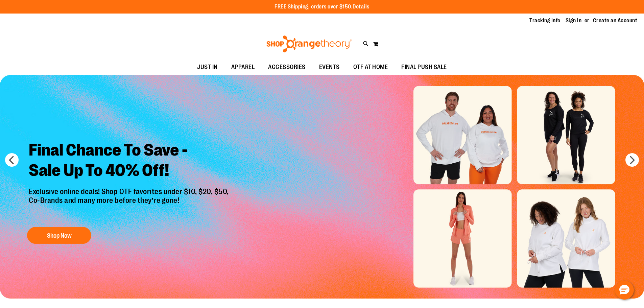  I want to click on span: OTF AT HOME, so click(371, 67).